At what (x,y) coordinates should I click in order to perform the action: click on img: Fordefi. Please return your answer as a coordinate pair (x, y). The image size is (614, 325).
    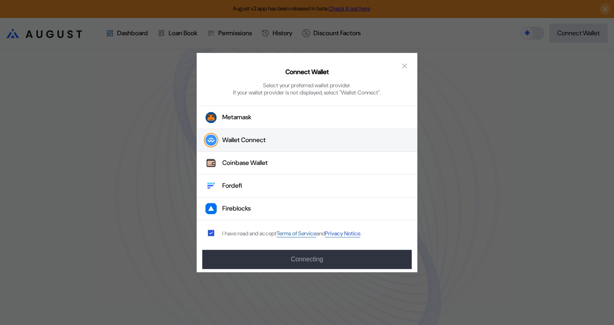
    Looking at the image, I should click on (211, 185).